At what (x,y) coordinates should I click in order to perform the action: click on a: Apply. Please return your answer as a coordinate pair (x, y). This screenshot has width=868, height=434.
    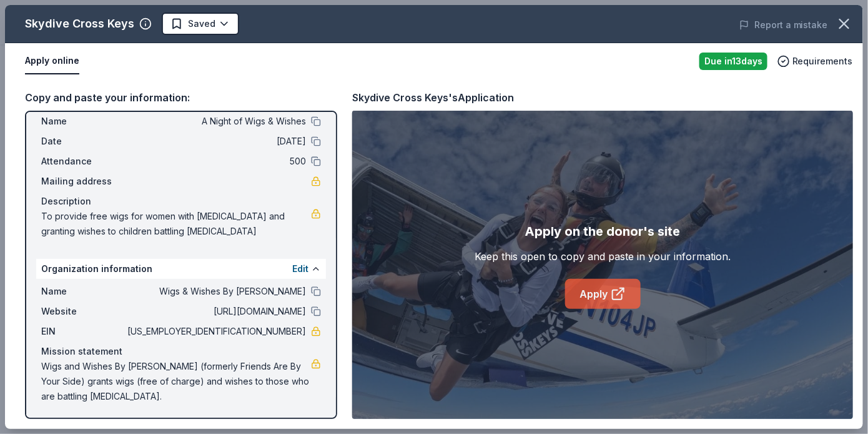
    Looking at the image, I should click on (603, 294).